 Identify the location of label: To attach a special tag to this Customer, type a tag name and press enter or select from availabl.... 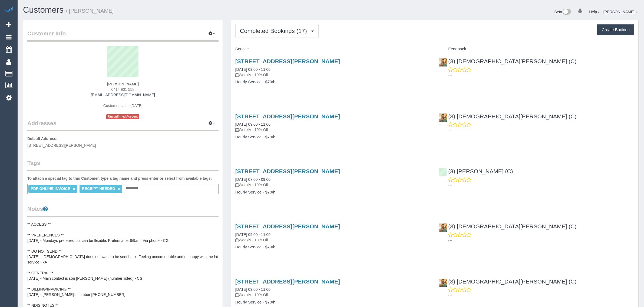
(120, 178).